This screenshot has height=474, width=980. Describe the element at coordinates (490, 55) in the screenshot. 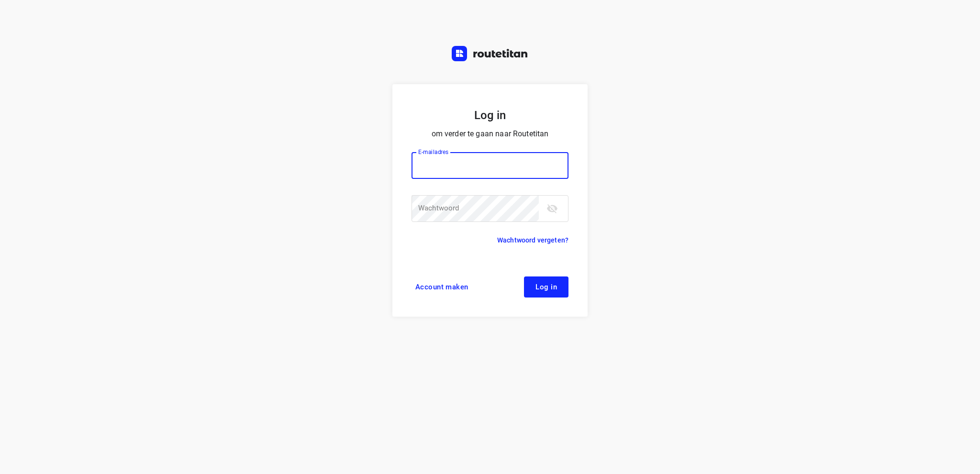

I see `a: Routetitan` at that location.